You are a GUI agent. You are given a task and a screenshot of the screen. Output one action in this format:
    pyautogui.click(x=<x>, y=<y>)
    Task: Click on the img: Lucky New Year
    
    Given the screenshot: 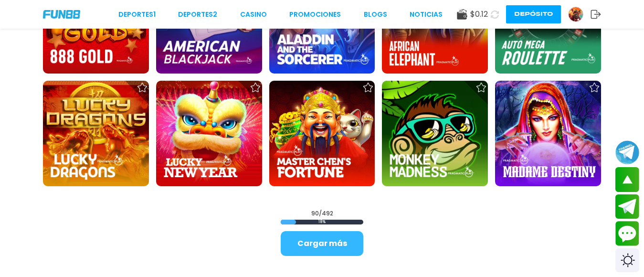 What is the action you would take?
    pyautogui.click(x=209, y=134)
    